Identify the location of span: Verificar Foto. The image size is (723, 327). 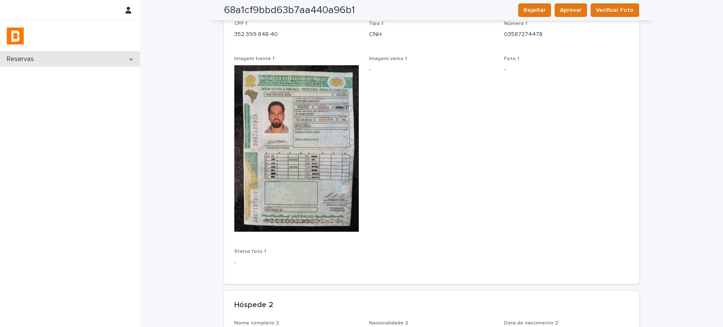
(614, 10).